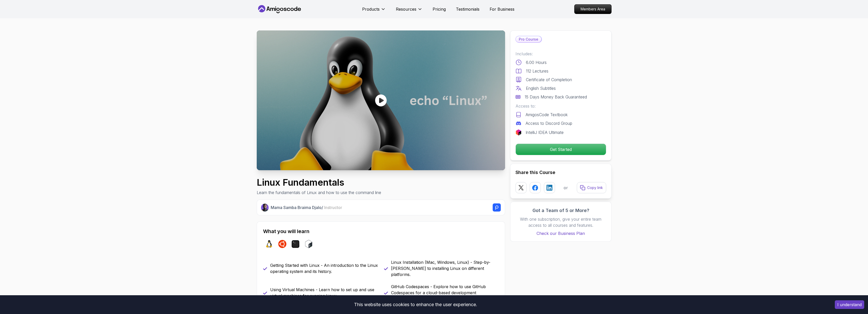  What do you see at coordinates (308, 244) in the screenshot?
I see `img: bash logo` at bounding box center [308, 244].